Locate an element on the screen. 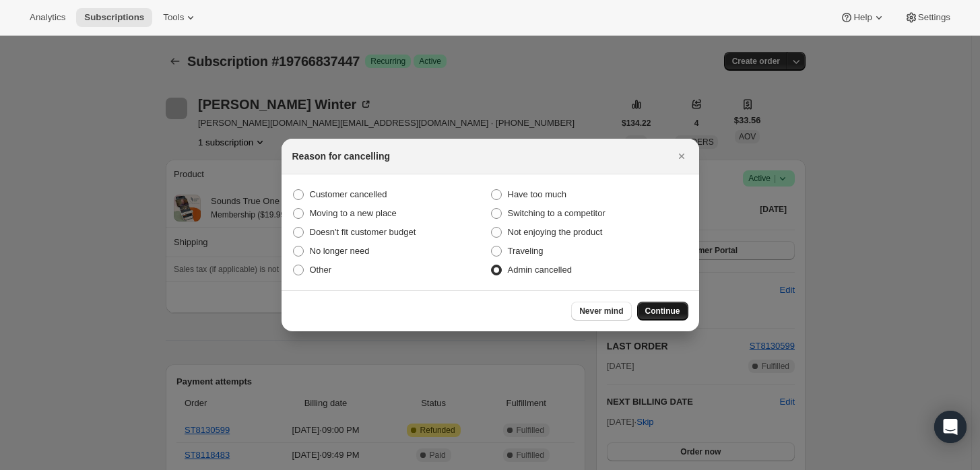 The image size is (980, 470). span: Settings is located at coordinates (935, 18).